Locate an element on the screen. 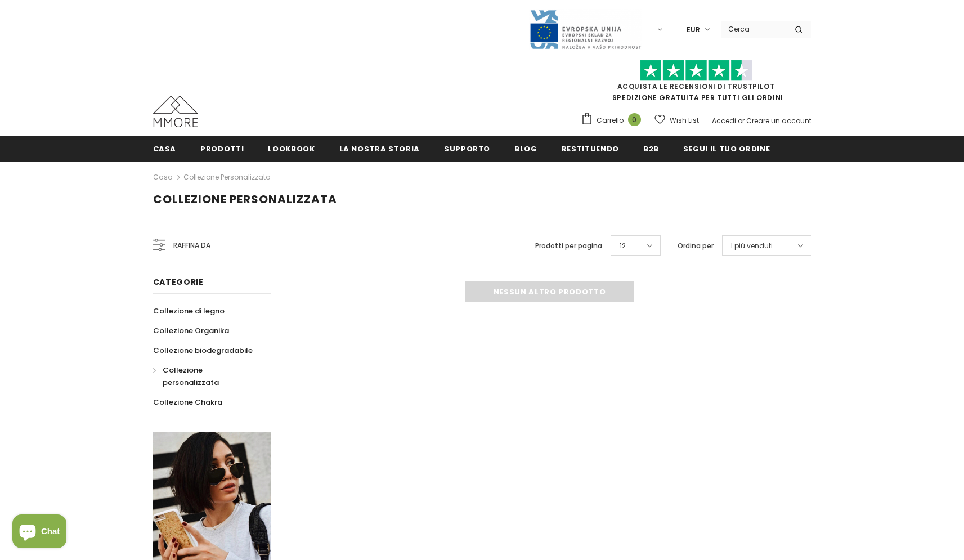 The width and height of the screenshot is (964, 560). img: Javni Razpis is located at coordinates (586, 30).